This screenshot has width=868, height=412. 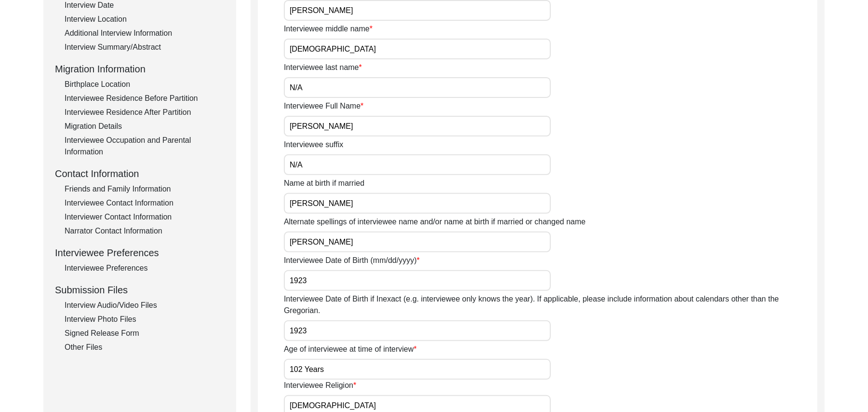 I want to click on div: Signed Release Form, so click(x=145, y=333).